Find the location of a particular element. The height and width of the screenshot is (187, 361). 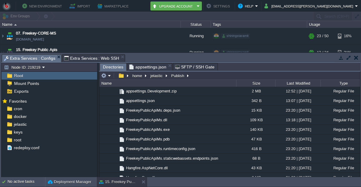

div: Status is located at coordinates (196, 24).